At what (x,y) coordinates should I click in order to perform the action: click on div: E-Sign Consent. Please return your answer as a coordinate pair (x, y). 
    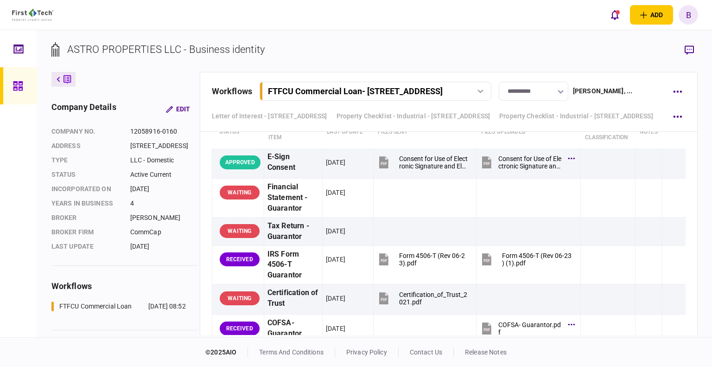
    Looking at the image, I should click on (293, 162).